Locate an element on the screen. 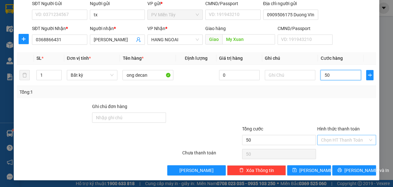 Image resolution: width=393 pixels, height=187 pixels. span: PV Miền Tây is located at coordinates (175, 15).